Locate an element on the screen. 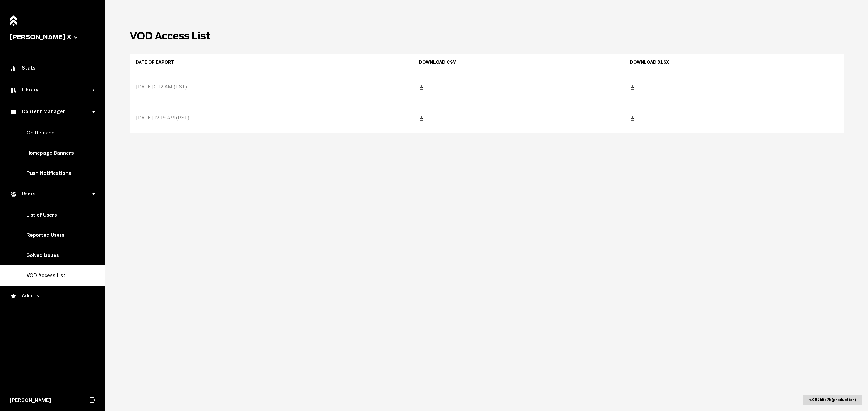  a: Home is located at coordinates (13, 19).